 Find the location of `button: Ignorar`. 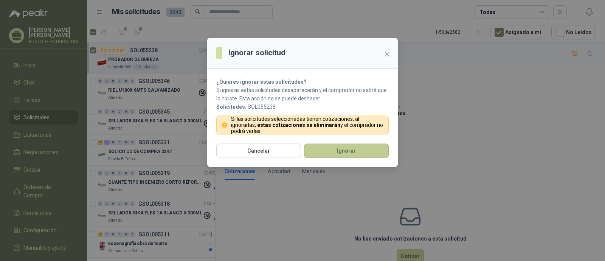

button: Ignorar is located at coordinates (346, 151).